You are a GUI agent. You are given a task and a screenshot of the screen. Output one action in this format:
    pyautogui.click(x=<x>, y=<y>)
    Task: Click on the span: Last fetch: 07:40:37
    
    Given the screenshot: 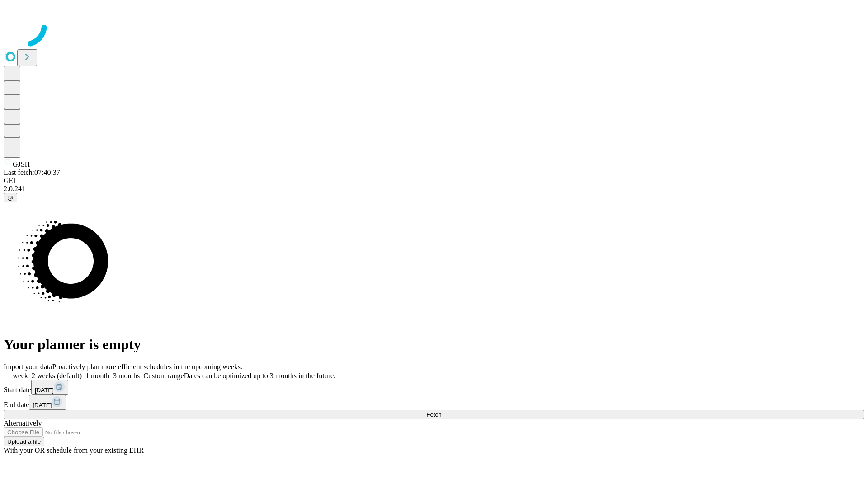 What is the action you would take?
    pyautogui.click(x=32, y=172)
    